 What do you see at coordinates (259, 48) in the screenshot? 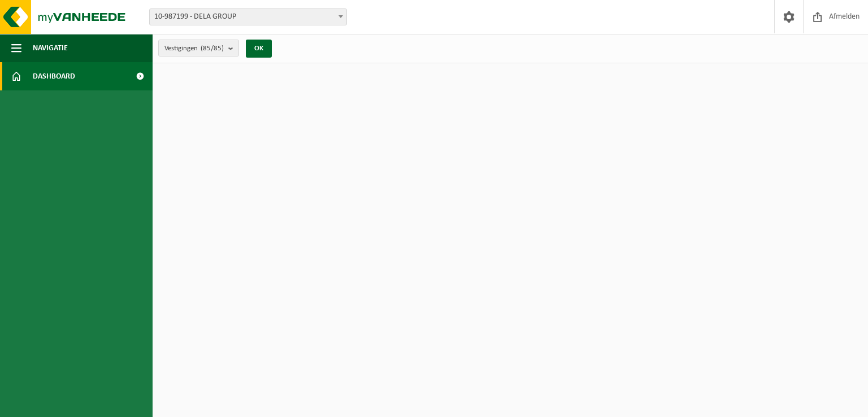
I see `button: OK` at bounding box center [259, 48].